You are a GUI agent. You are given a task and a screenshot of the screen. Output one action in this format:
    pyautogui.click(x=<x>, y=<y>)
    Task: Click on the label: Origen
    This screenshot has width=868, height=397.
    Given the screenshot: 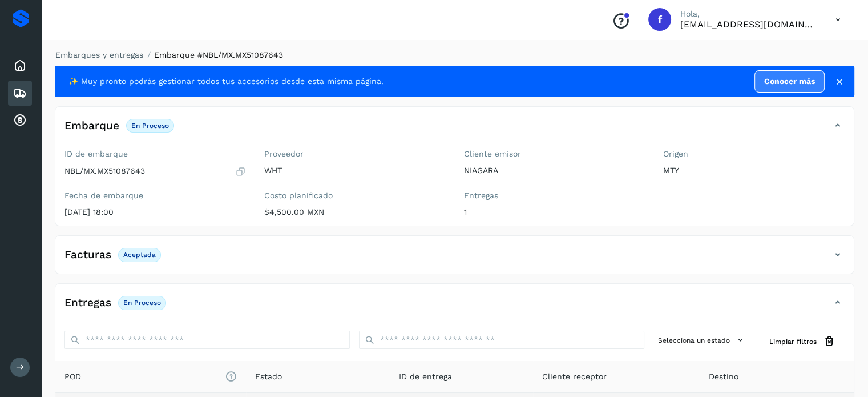 What is the action you would take?
    pyautogui.click(x=754, y=154)
    